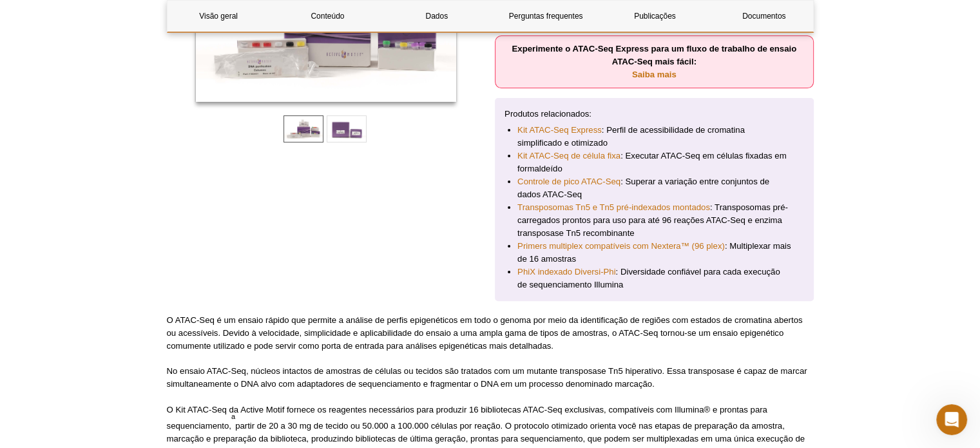 The width and height of the screenshot is (980, 448). I want to click on font: : Perfil de acessibilidade de cromatina simplificado e otimizado, so click(630, 136).